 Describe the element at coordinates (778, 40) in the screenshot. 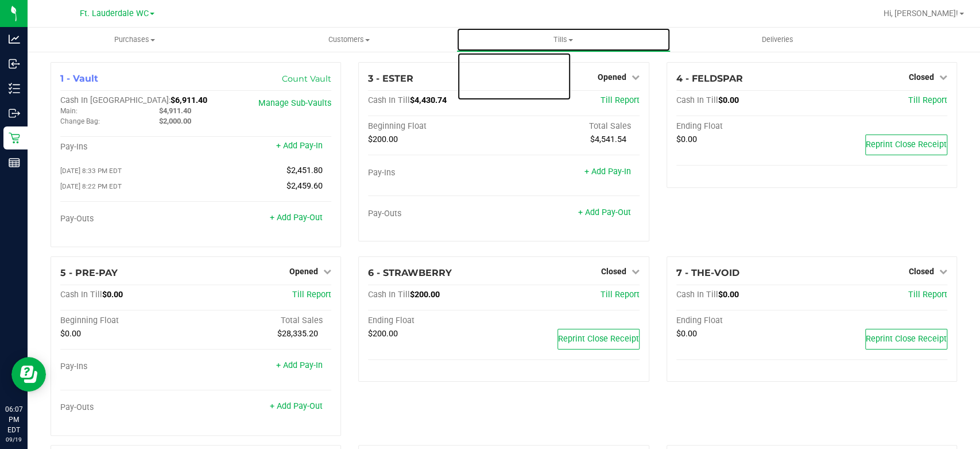

I see `a: Deliveries` at that location.